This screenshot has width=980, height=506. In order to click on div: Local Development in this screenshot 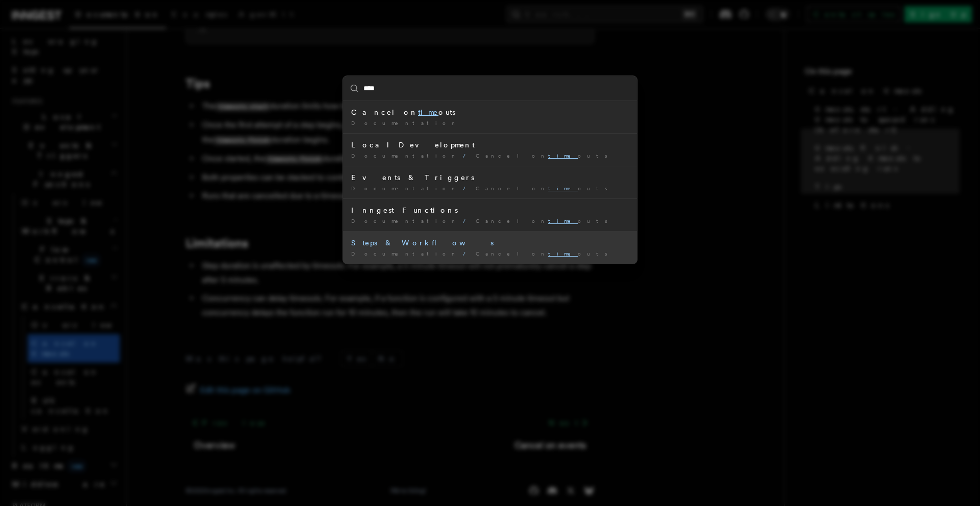, I will do `click(490, 145)`.